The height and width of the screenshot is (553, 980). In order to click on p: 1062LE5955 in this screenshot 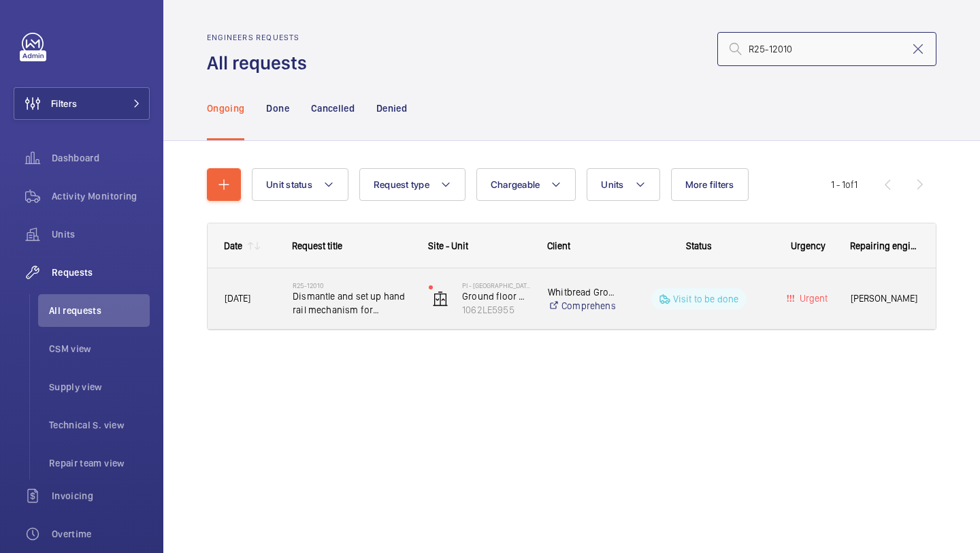, I will do `click(496, 310)`.